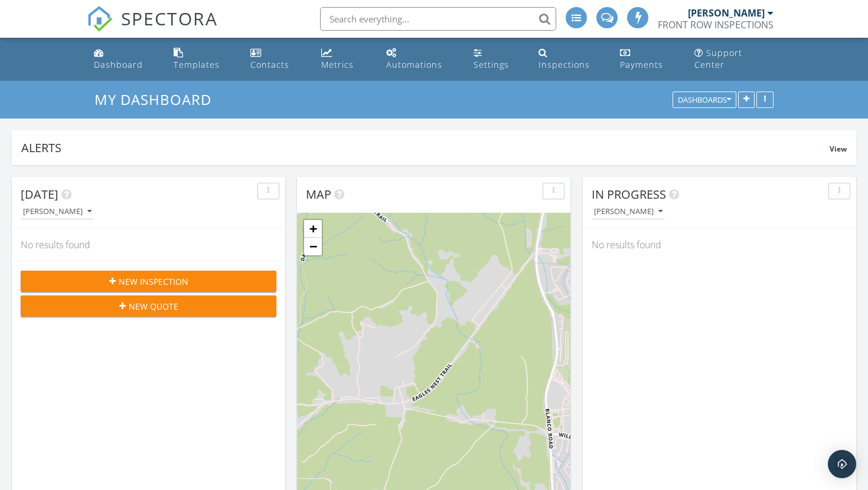  I want to click on div: Dashboard, so click(118, 64).